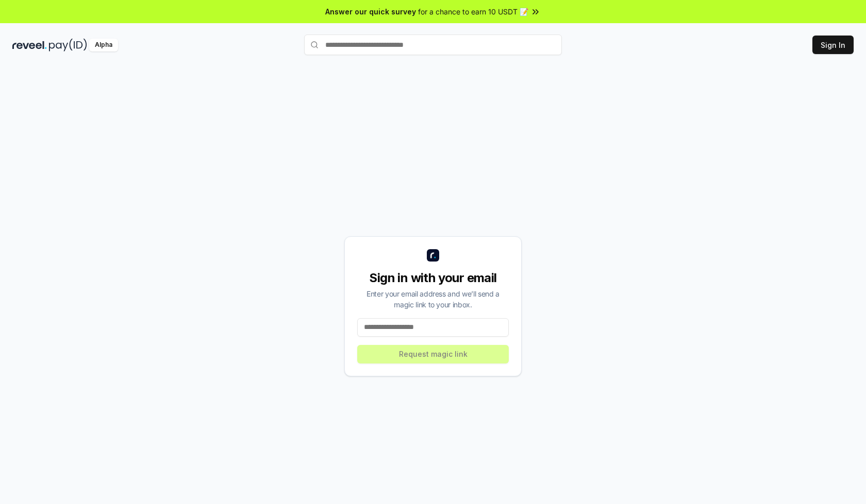 The image size is (866, 504). What do you see at coordinates (833, 45) in the screenshot?
I see `button: Sign In` at bounding box center [833, 45].